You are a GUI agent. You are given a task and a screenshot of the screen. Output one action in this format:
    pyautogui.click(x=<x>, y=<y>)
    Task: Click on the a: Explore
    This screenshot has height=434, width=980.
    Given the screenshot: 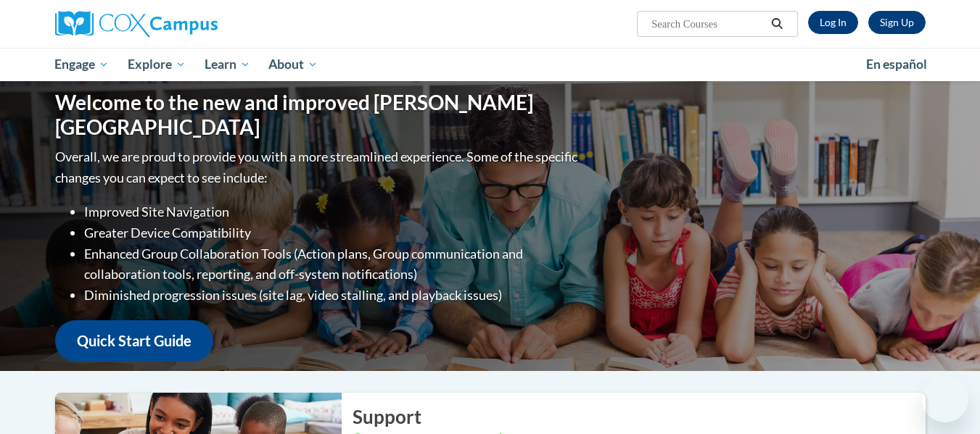 What is the action you would take?
    pyautogui.click(x=157, y=64)
    